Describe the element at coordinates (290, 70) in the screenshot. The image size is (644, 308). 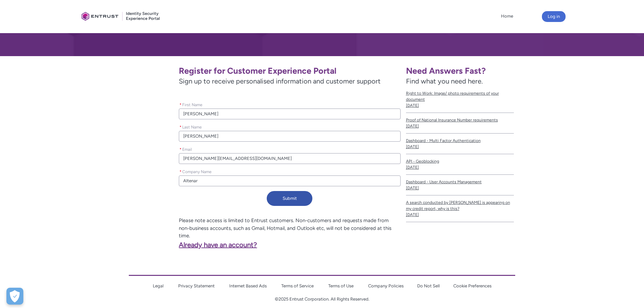
I see `h1: Register for Customer Experience Portal` at that location.